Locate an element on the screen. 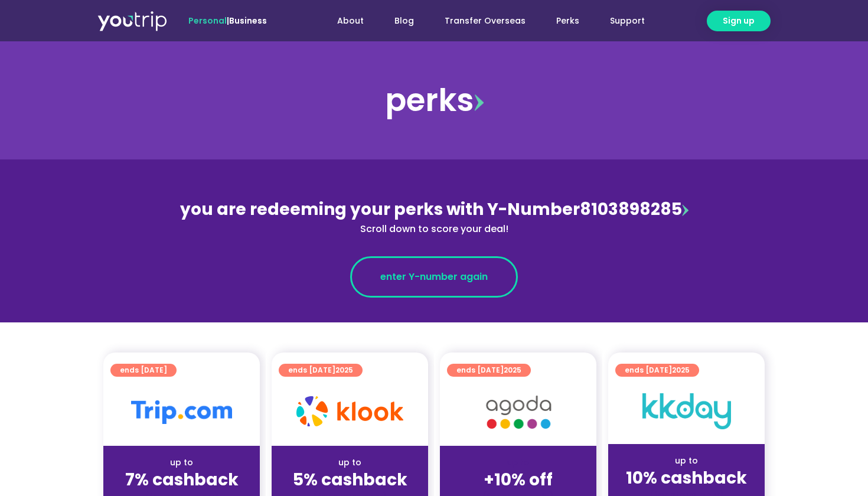  a: Sign up is located at coordinates (739, 21).